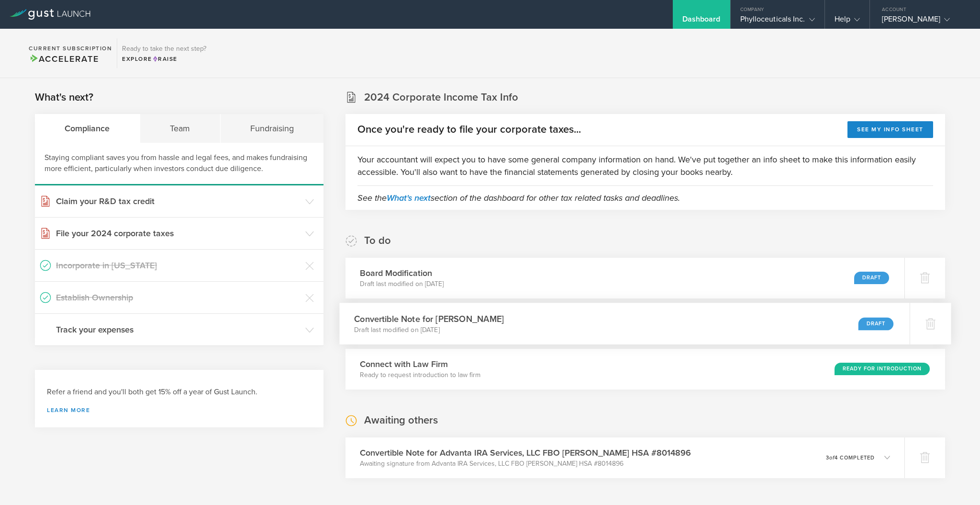 Image resolution: width=980 pixels, height=505 pixels. Describe the element at coordinates (164, 53) in the screenshot. I see `div: Ready to take the next step?ExploreRaise` at that location.